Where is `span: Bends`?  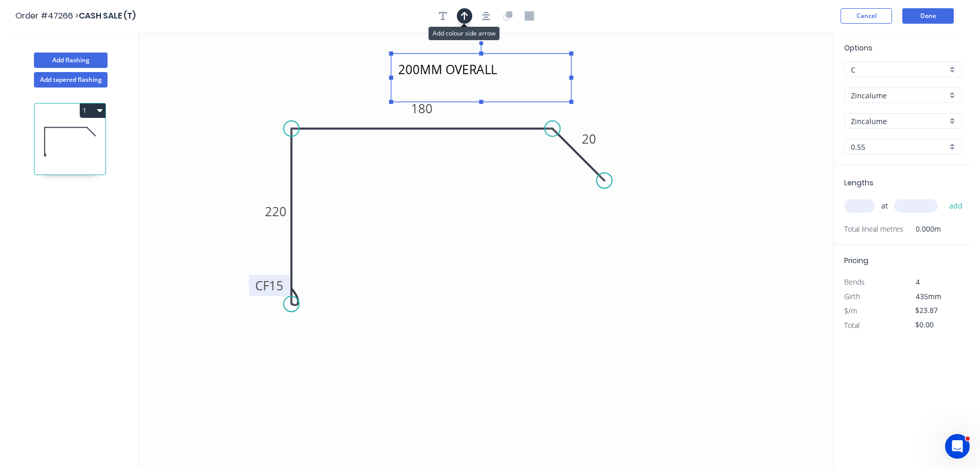 span: Bends is located at coordinates (854, 282).